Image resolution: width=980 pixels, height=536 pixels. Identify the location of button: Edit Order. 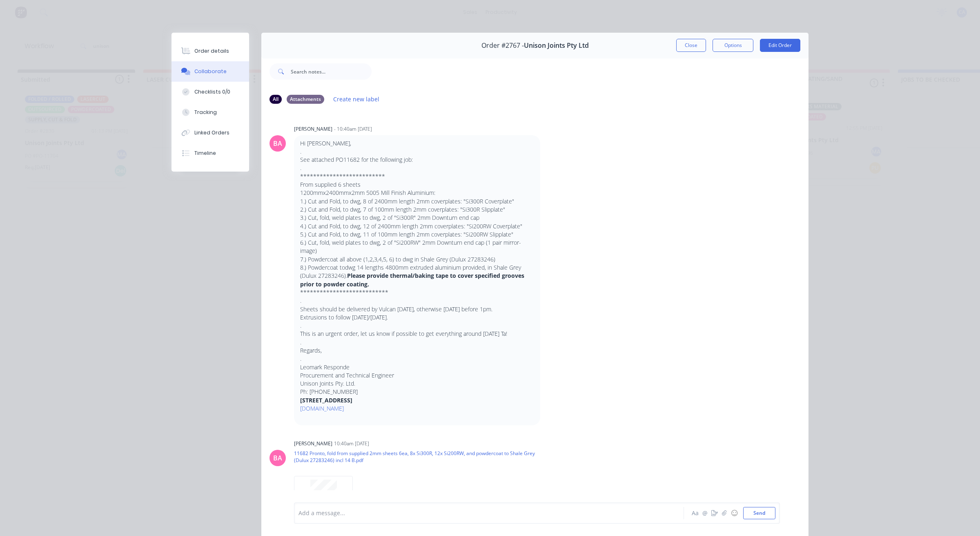
(780, 46).